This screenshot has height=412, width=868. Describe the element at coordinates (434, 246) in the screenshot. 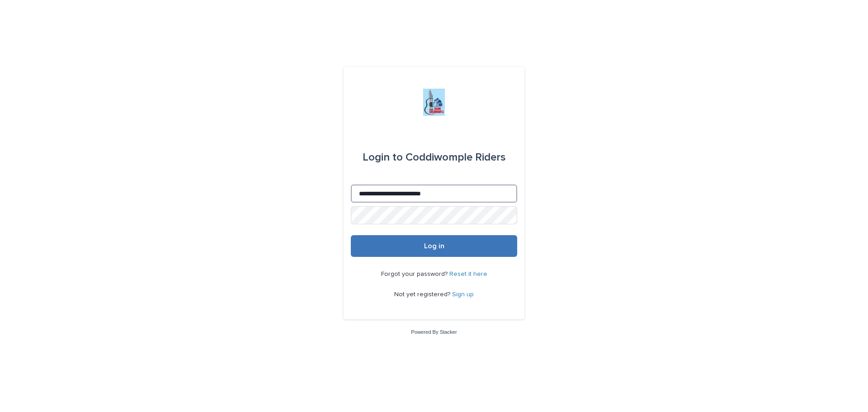

I see `button: Log in` at that location.